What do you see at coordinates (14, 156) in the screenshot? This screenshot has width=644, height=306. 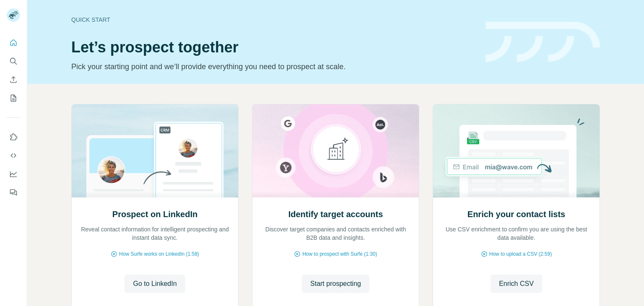 I see `button: Use Surfe API` at bounding box center [14, 156].